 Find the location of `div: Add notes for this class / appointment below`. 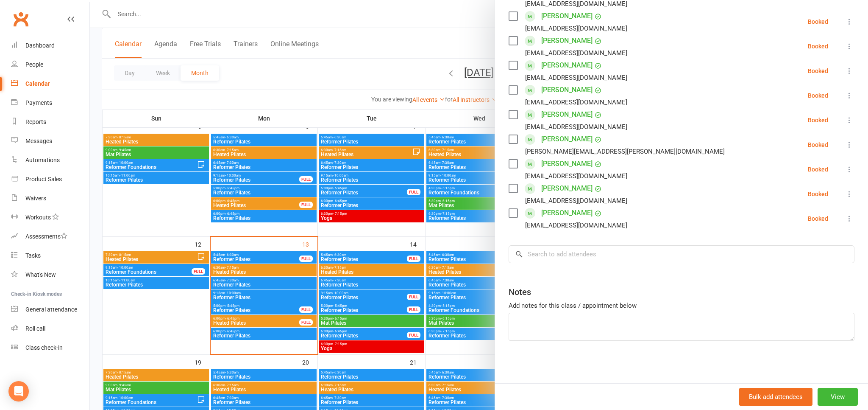

div: Add notes for this class / appointment below is located at coordinates (682, 305).